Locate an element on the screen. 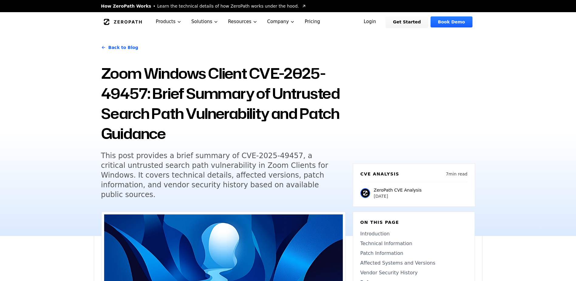 The image size is (576, 281). button: Solutions is located at coordinates (205, 22).